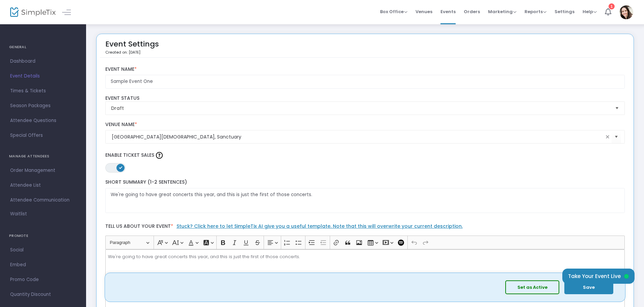 Image resolution: width=644 pixels, height=307 pixels. Describe the element at coordinates (43, 250) in the screenshot. I see `span: Social` at that location.